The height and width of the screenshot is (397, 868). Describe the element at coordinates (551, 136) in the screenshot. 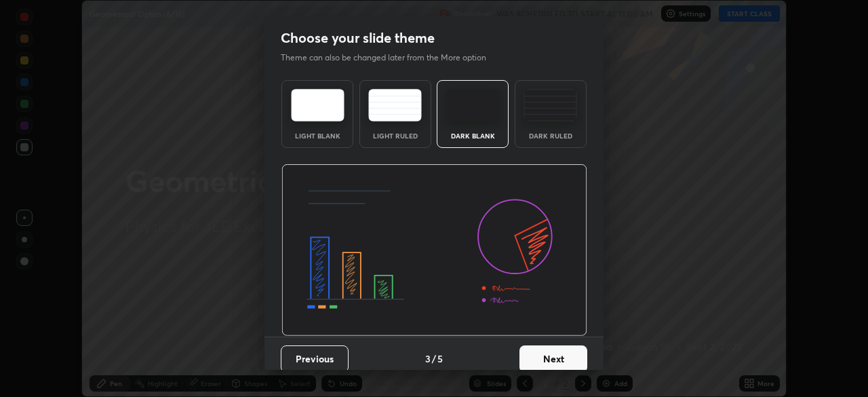

I see `div: Dark Ruled` at that location.